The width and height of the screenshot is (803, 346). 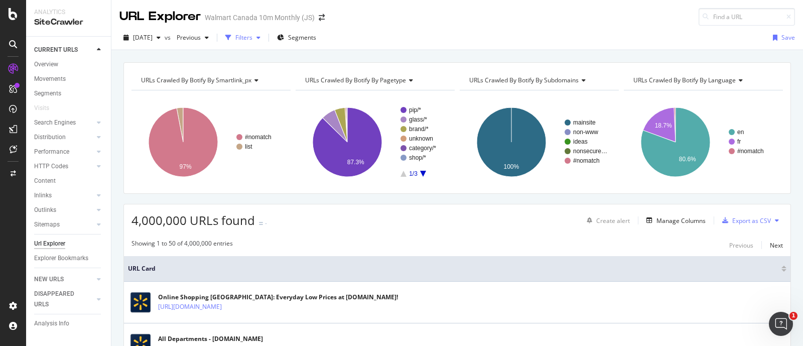 What do you see at coordinates (64, 195) in the screenshot?
I see `a: Inlinks` at bounding box center [64, 195].